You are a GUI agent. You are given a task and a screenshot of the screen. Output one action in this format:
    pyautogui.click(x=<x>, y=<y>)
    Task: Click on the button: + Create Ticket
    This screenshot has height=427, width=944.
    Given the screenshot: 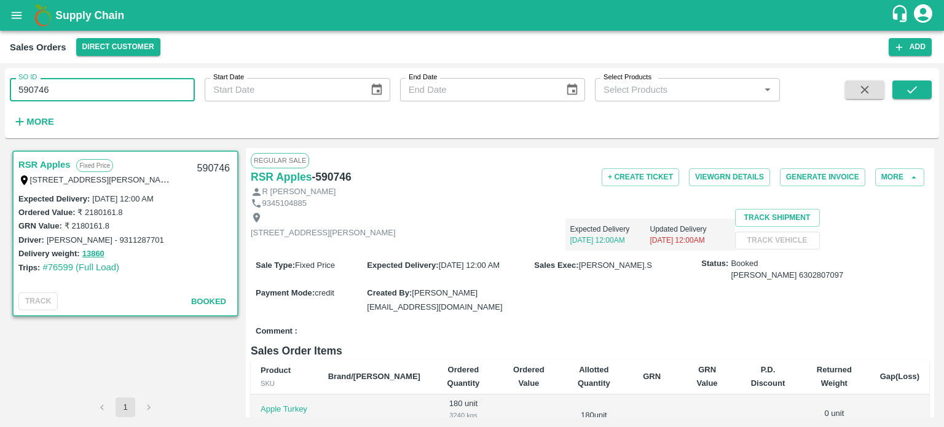 What is the action you would take?
    pyautogui.click(x=641, y=177)
    